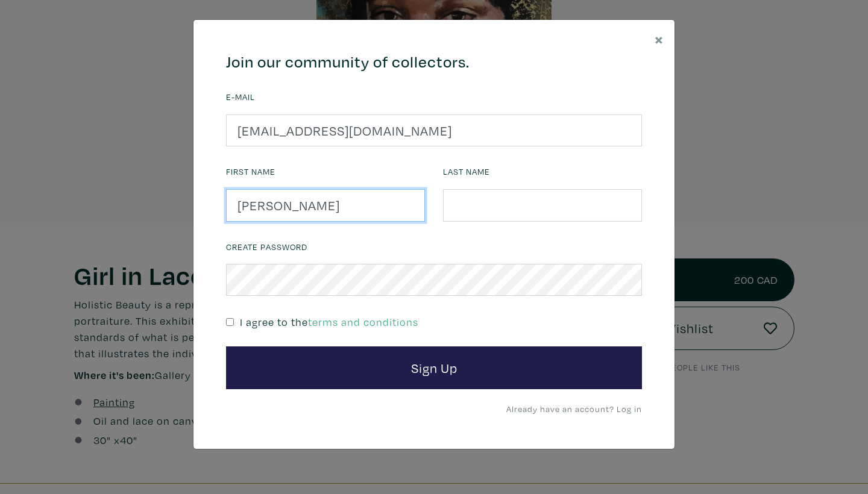  What do you see at coordinates (574, 408) in the screenshot?
I see `a: Already have an account? Log in` at bounding box center [574, 408].